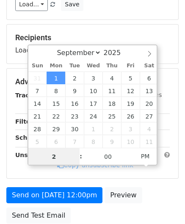 Image resolution: width=185 pixels, height=224 pixels. I want to click on a: Send Test Email, so click(38, 215).